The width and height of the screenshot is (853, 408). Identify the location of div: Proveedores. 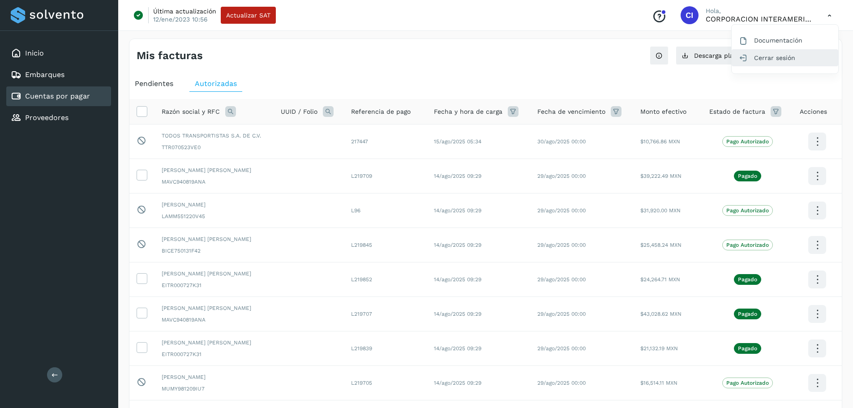
(59, 118).